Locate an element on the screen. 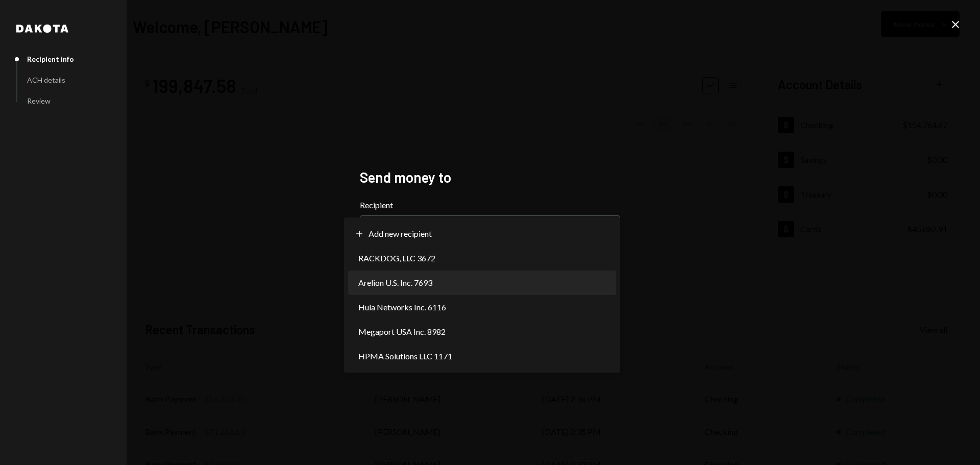  span: RACKDOG, LLC 3672 is located at coordinates (397, 258).